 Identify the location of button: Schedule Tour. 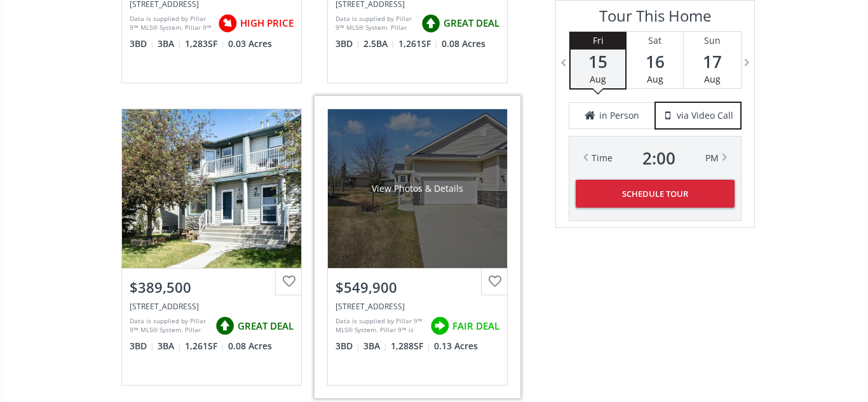
(656, 194).